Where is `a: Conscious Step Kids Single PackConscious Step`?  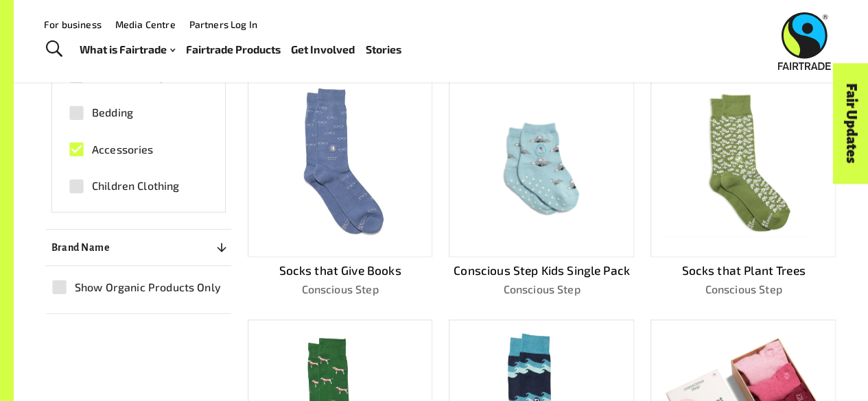
a: Conscious Step Kids Single PackConscious Step is located at coordinates (541, 184).